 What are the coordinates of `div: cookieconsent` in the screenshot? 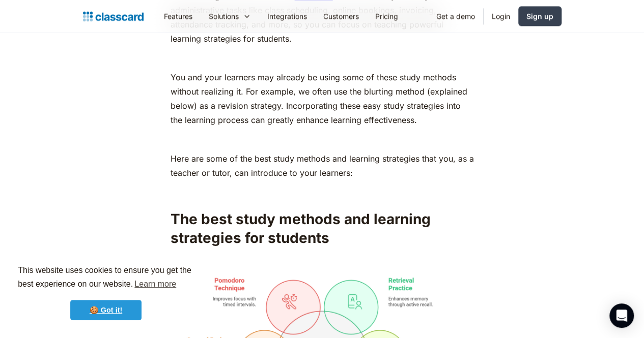 It's located at (106, 292).